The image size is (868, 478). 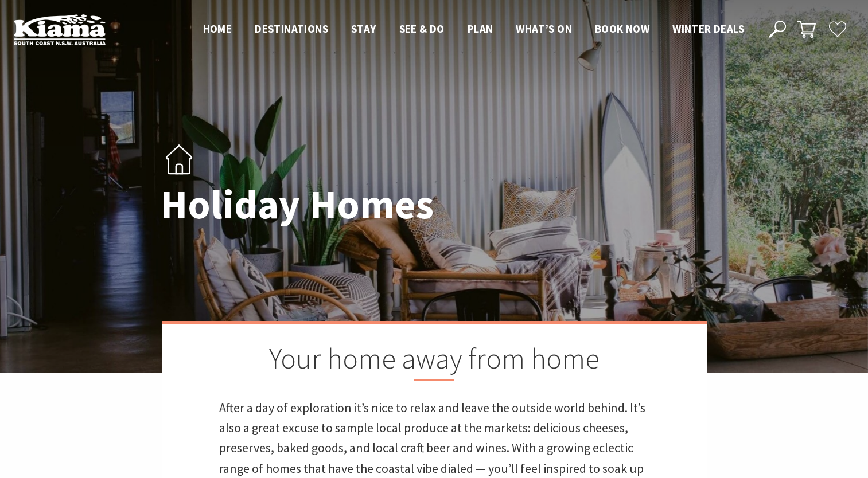 What do you see at coordinates (708, 29) in the screenshot?
I see `span: Winter Deals` at bounding box center [708, 29].